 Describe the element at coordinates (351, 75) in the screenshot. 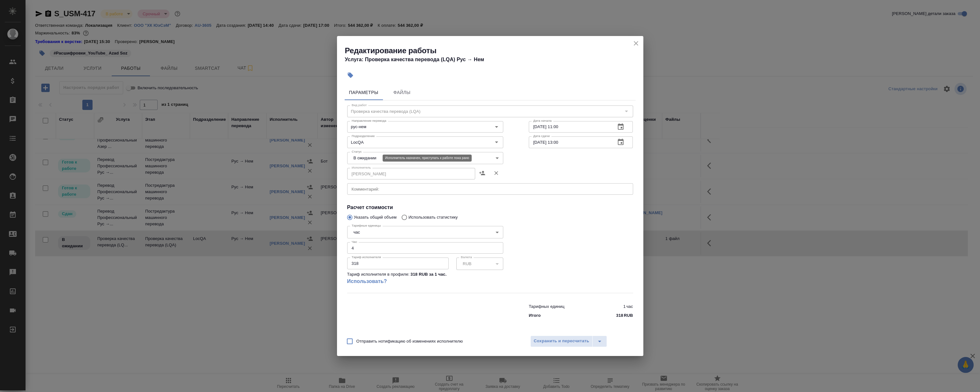

I see `button: Добавить тэг` at that location.